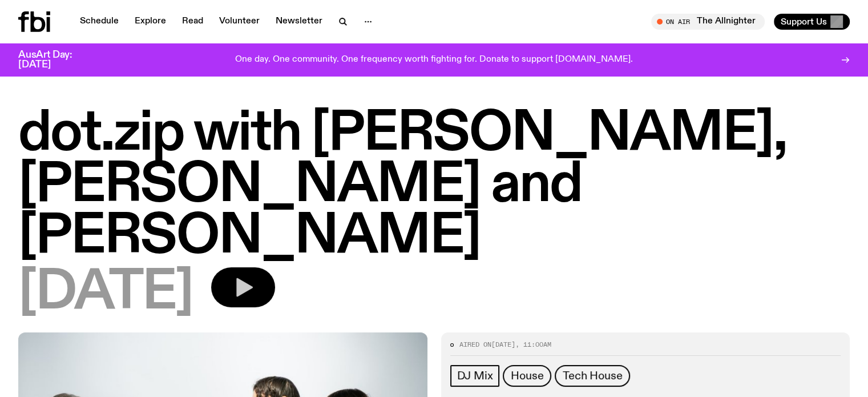 This screenshot has width=868, height=397. Describe the element at coordinates (239, 21) in the screenshot. I see `a: Volunteer` at that location.